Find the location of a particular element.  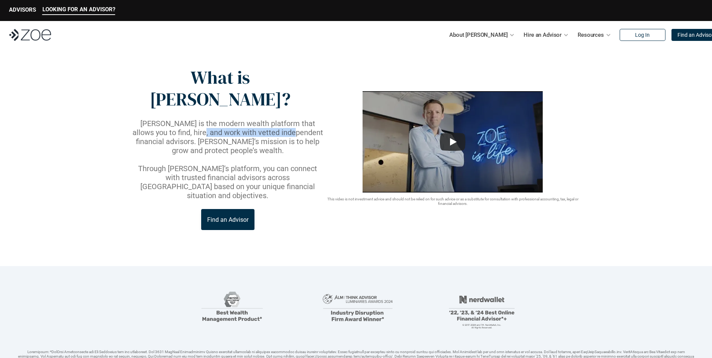

p: Find an Advisor is located at coordinates (228, 219).